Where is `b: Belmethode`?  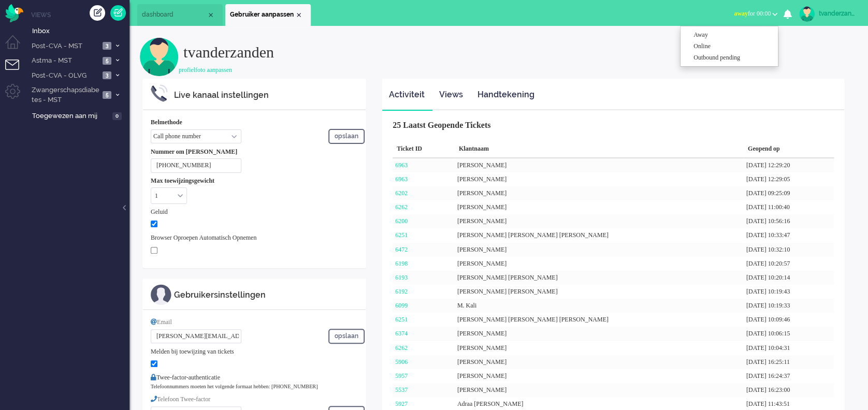 b: Belmethode is located at coordinates (166, 122).